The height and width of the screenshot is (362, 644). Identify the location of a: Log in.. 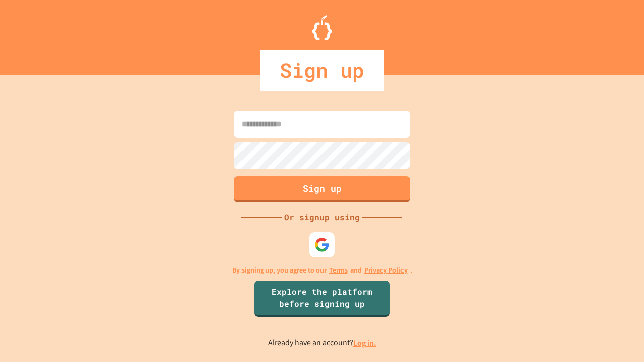
(364, 343).